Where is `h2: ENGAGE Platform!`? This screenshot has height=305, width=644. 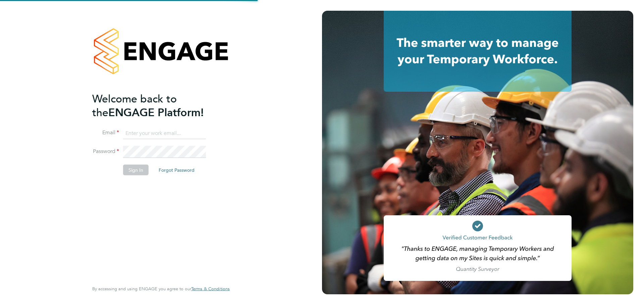
h2: ENGAGE Platform! is located at coordinates (157, 106).